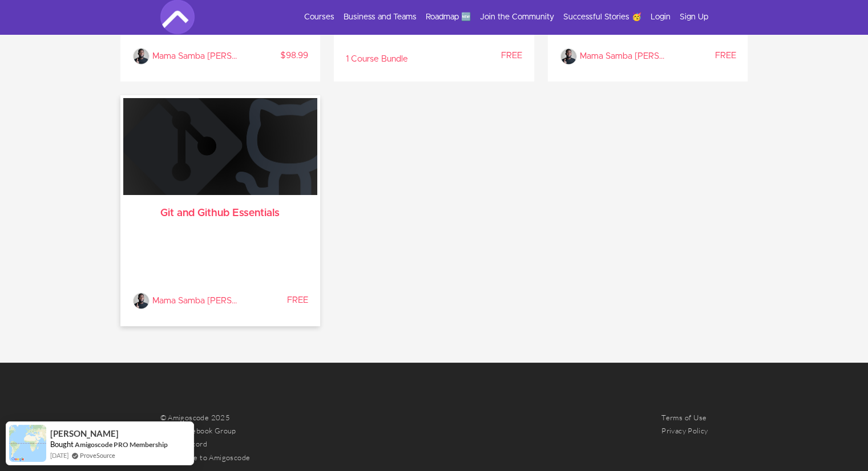 The width and height of the screenshot is (868, 471). Describe the element at coordinates (220, 147) in the screenshot. I see `img: w27Kw09eTRSlzJ69edNT_git-github.png` at that location.